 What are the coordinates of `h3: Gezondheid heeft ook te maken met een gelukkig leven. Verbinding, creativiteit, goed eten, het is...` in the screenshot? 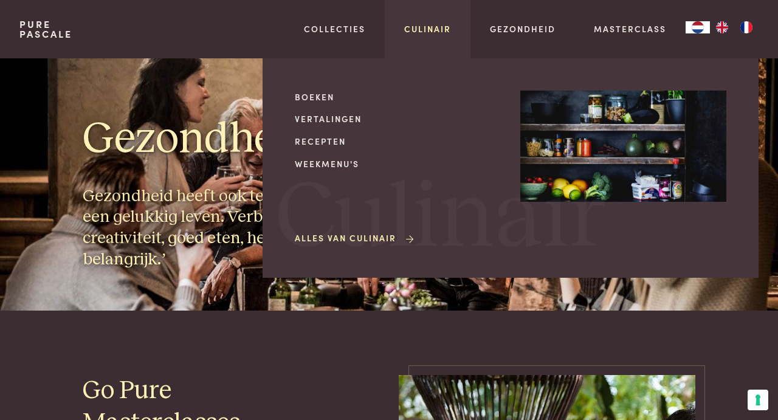 It's located at (231, 228).